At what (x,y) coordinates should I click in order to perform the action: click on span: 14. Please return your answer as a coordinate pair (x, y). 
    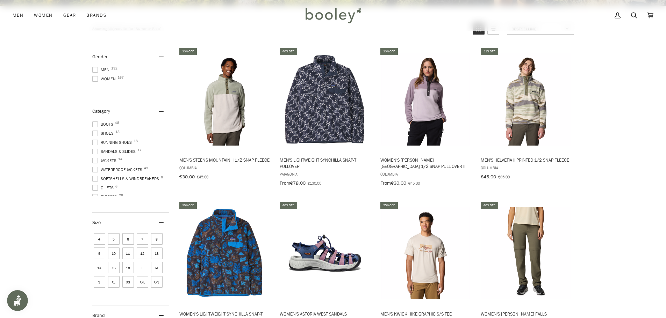
    Looking at the image, I should click on (120, 159).